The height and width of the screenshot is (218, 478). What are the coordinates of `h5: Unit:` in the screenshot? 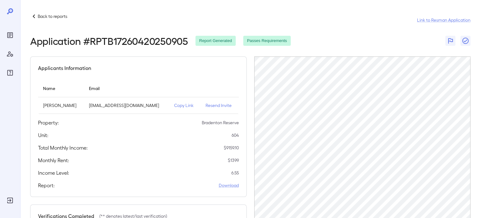 It's located at (43, 135).